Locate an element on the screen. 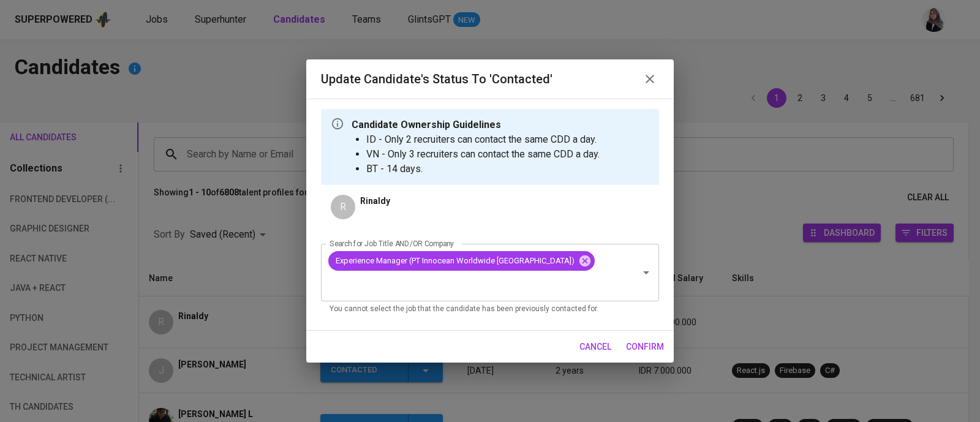 This screenshot has width=980, height=422. li: VN - Only 3 recruiters can contact the same CDD a day. is located at coordinates (482, 154).